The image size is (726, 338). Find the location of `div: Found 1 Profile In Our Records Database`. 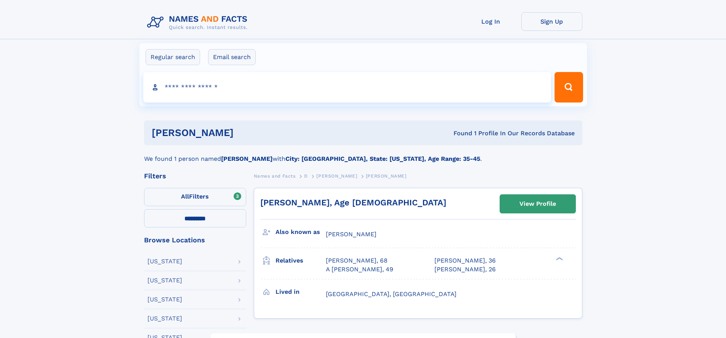

div: Found 1 Profile In Our Records Database is located at coordinates (459, 133).